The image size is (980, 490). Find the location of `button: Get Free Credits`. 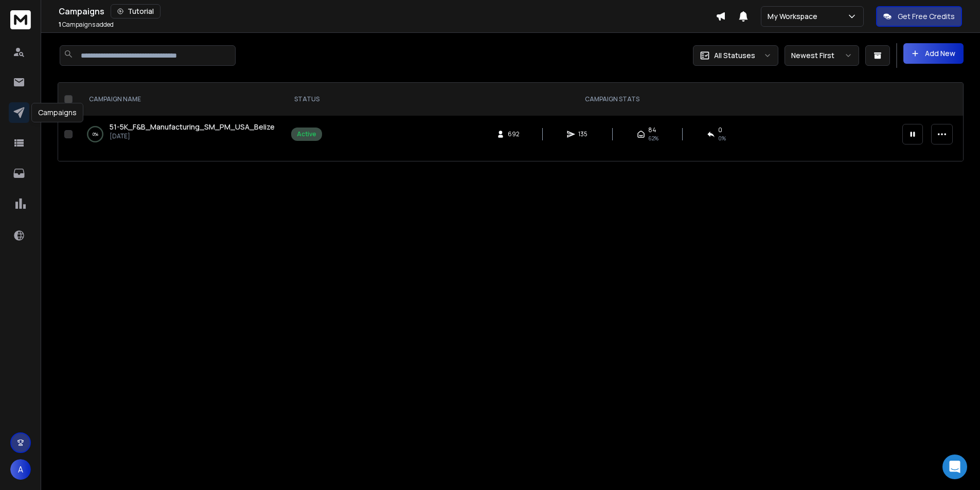

button: Get Free Credits is located at coordinates (919, 16).